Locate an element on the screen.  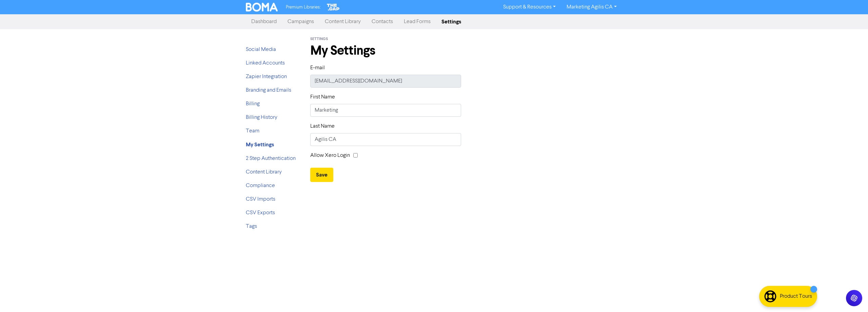
a: Team is located at coordinates (253, 131).